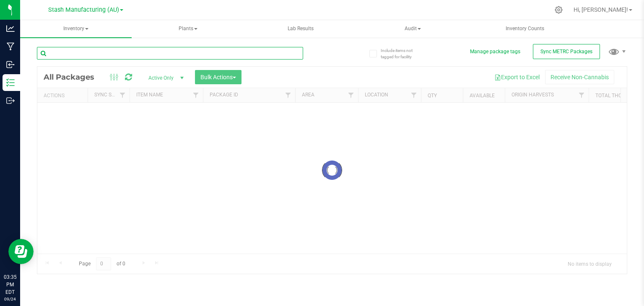 The image size is (644, 306). I want to click on span: Plants, so click(188, 29).